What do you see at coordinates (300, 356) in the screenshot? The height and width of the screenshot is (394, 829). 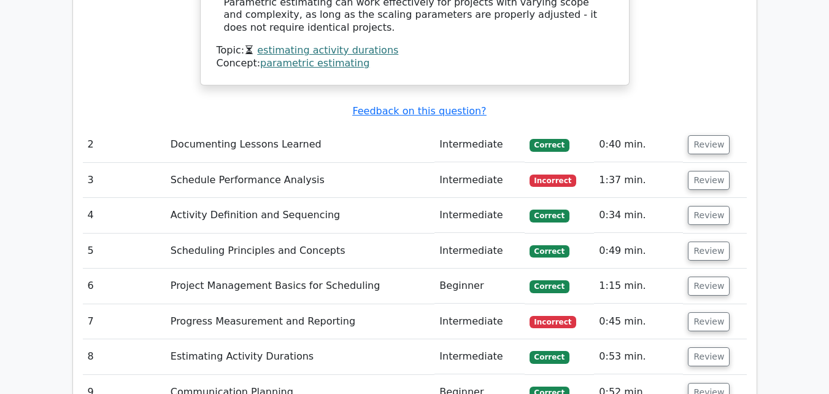 I see `td: Estimating Activity Durations` at bounding box center [300, 356].